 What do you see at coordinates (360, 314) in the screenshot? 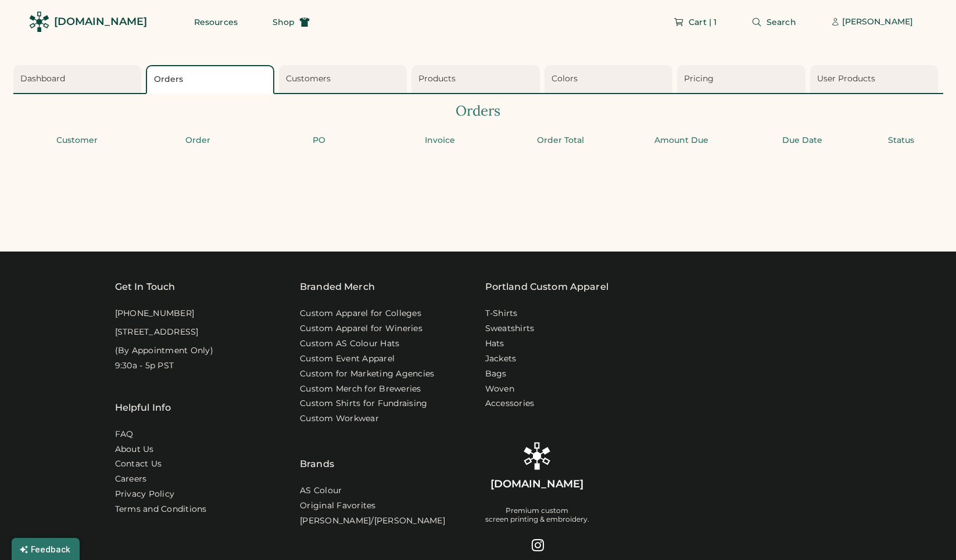
I see `a: Custom Apparel for Colleges` at bounding box center [360, 314].